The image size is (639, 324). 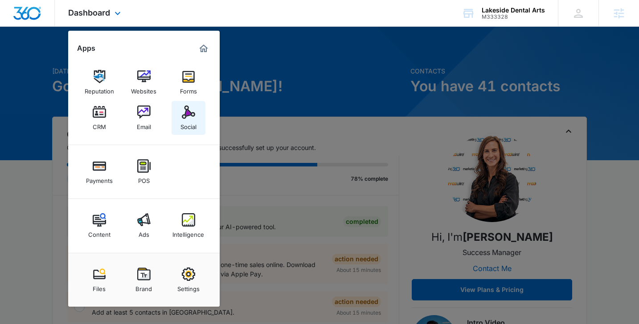 What do you see at coordinates (204, 49) in the screenshot?
I see `a: Marketing 360® Dashboard` at bounding box center [204, 49].